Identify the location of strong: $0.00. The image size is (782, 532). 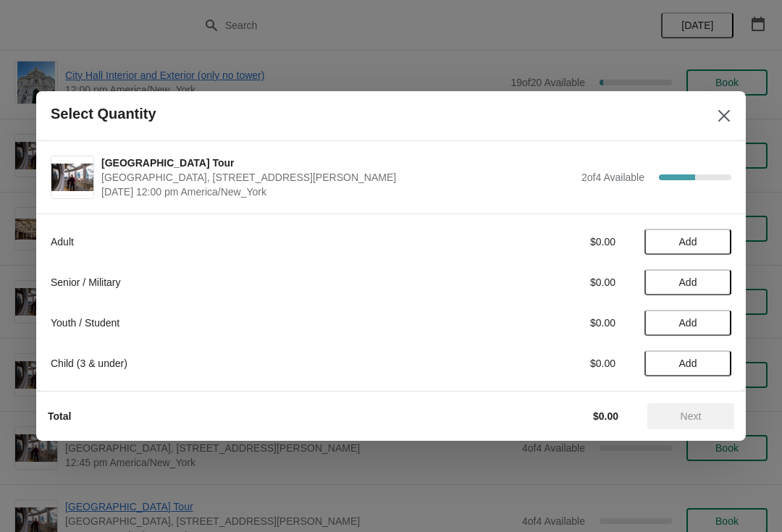
(605, 416).